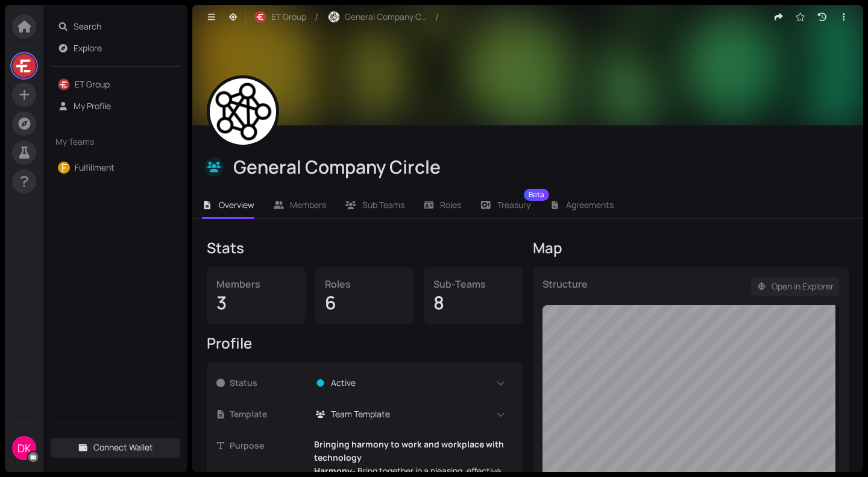 This screenshot has height=477, width=868. What do you see at coordinates (268, 414) in the screenshot?
I see `span: Template` at bounding box center [268, 414].